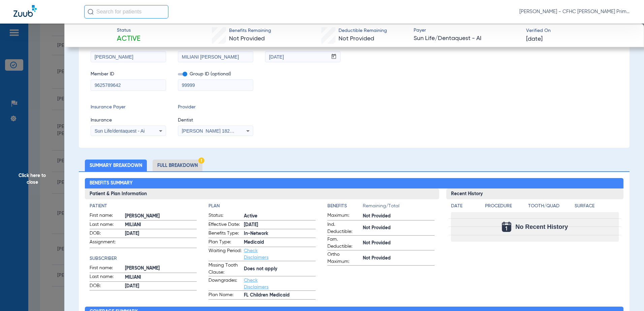 The height and width of the screenshot is (311, 644). Describe the element at coordinates (280, 295) in the screenshot. I see `span: FL Children Medicaid` at that location.